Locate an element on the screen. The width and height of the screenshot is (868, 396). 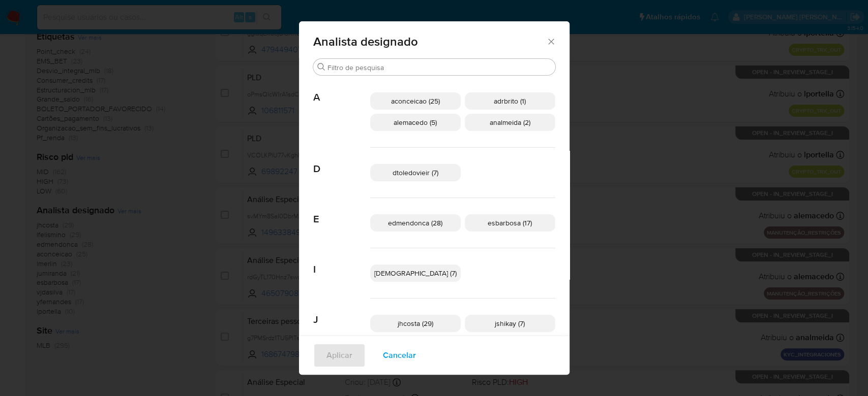
span: analmeida (2) is located at coordinates (510, 122).